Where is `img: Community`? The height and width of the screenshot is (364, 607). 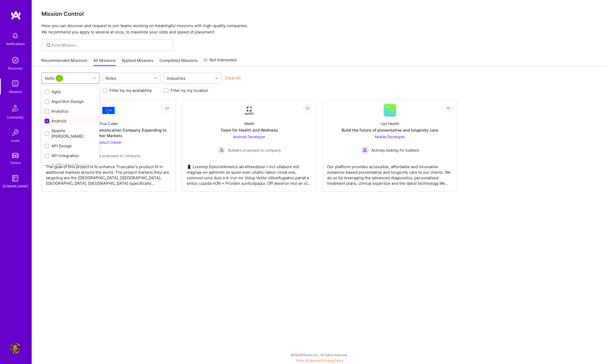
img: Community is located at coordinates (15, 108).